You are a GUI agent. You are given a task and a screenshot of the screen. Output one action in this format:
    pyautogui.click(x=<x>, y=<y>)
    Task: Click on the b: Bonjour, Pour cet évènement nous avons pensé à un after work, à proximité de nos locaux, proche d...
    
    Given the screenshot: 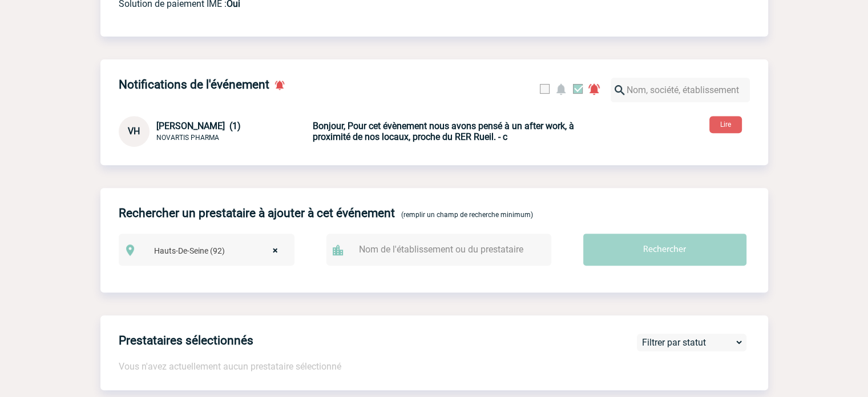 What is the action you would take?
    pyautogui.click(x=444, y=132)
    